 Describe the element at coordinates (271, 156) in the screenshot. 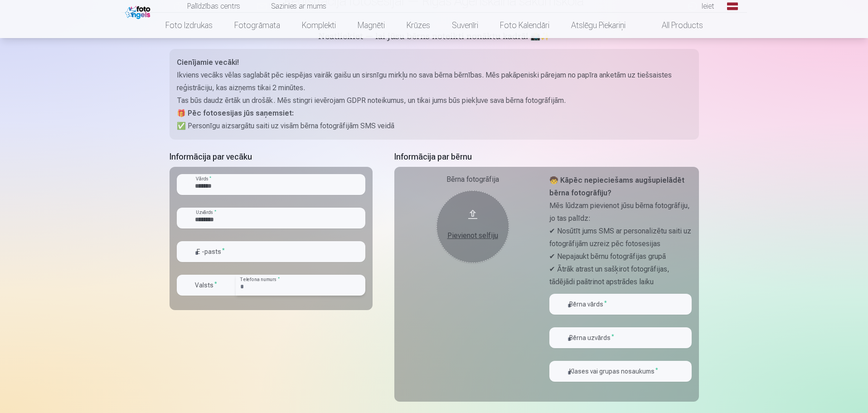

I see `h5: Informācija par vecāku` at that location.